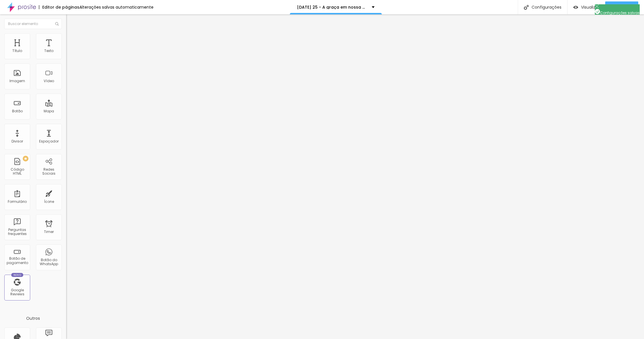 This screenshot has width=644, height=339. Describe the element at coordinates (17, 275) in the screenshot. I see `div: Novo` at that location.